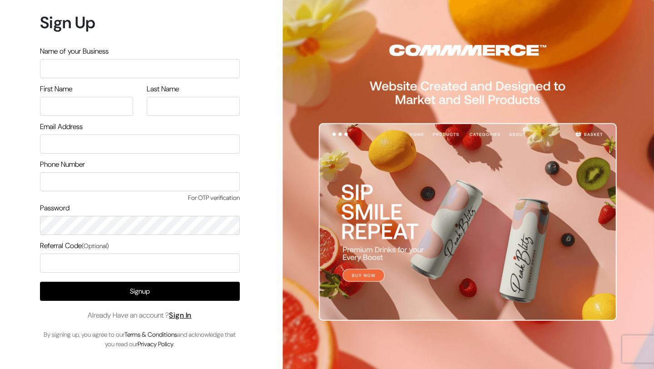  What do you see at coordinates (140, 339) in the screenshot?
I see `p: By signing up, you agree to our and acknowledge that you read our .` at bounding box center [140, 339].